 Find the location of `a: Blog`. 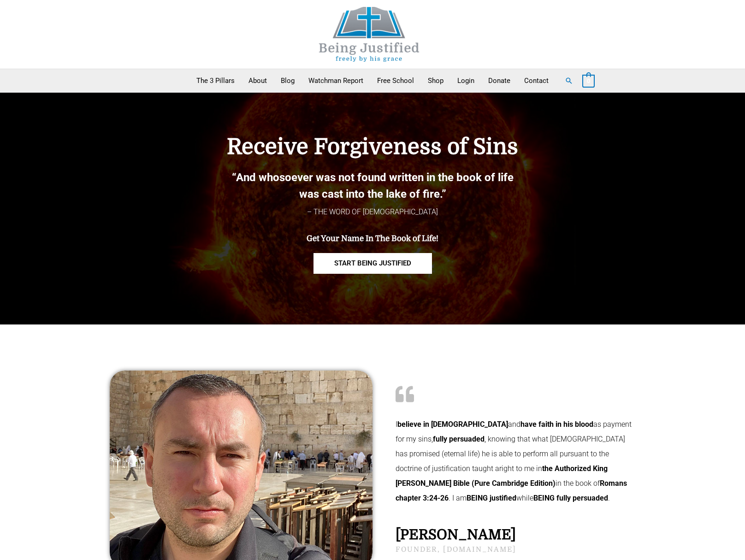

a: Blog is located at coordinates (288, 80).